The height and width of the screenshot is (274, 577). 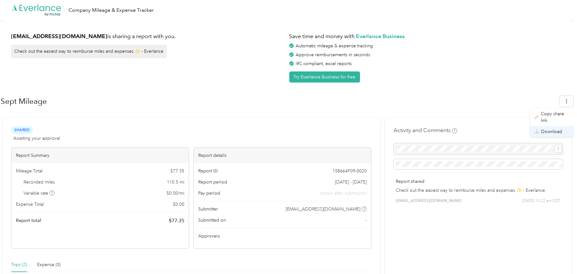 I want to click on span: Report period, so click(x=212, y=182).